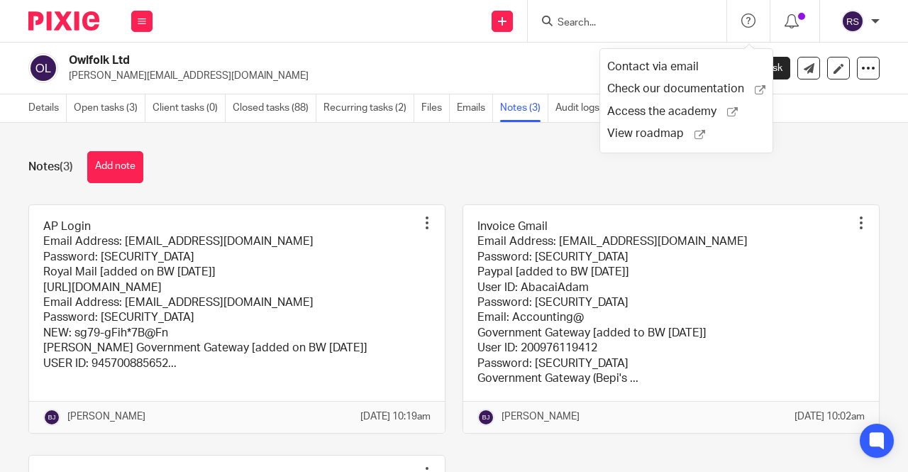 The width and height of the screenshot is (908, 472). I want to click on a: Client tasks (0), so click(189, 108).